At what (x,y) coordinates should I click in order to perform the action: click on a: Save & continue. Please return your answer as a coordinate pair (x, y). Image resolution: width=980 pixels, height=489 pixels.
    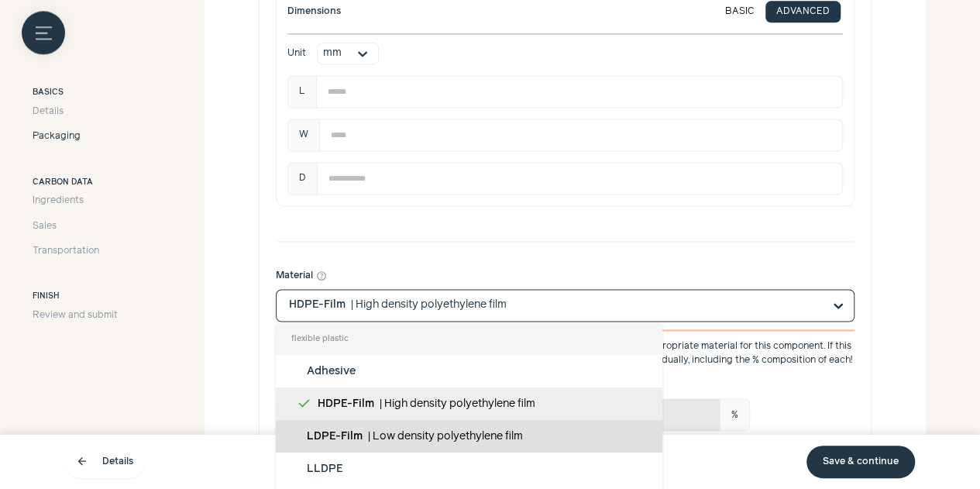
    Looking at the image, I should click on (860, 462).